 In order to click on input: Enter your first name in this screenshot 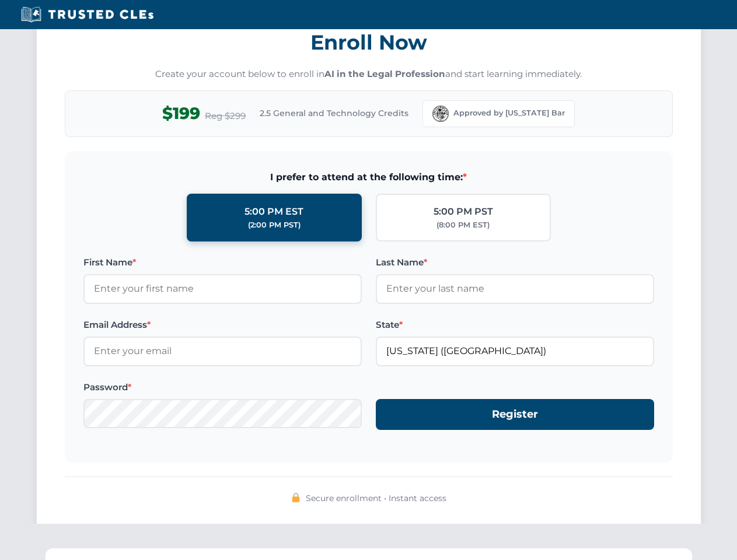, I will do `click(222, 289)`.